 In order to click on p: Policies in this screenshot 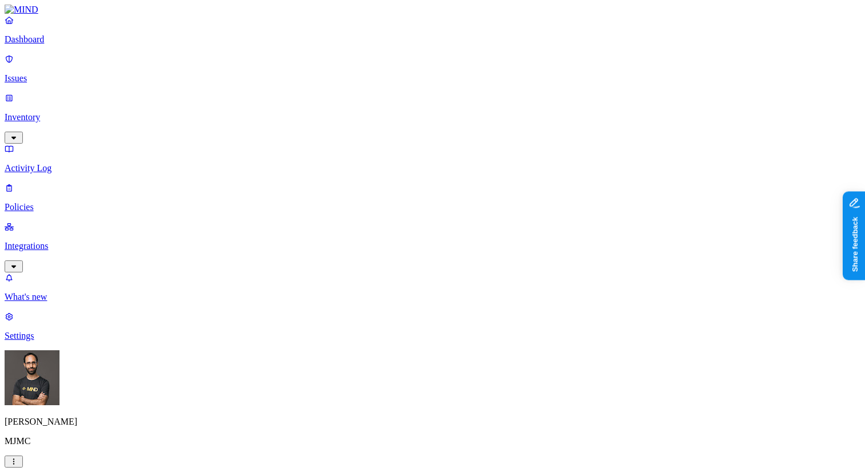, I will do `click(432, 207)`.